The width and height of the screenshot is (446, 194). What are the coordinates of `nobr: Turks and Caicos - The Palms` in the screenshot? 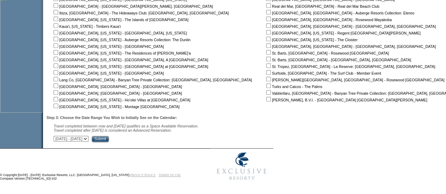 It's located at (294, 87).